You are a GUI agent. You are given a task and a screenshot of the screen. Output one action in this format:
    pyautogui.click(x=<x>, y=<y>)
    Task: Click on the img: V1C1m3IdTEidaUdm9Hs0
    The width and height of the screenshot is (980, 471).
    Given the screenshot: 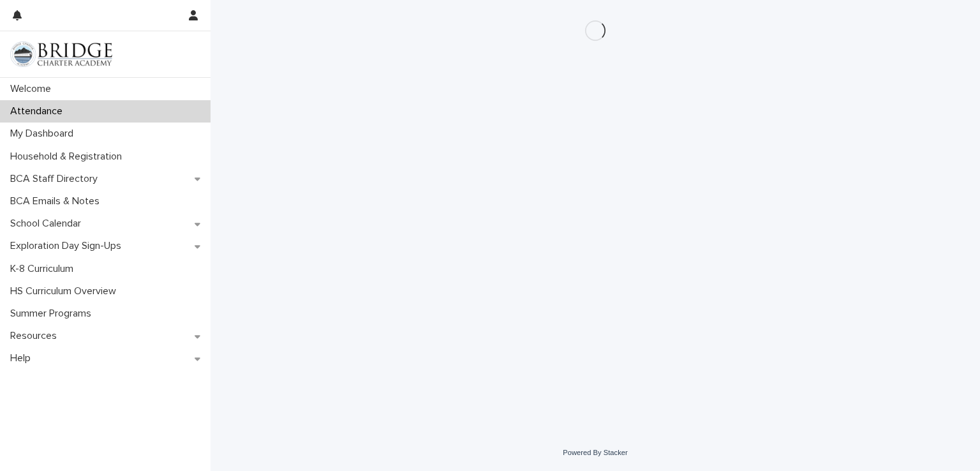 What is the action you would take?
    pyautogui.click(x=61, y=54)
    